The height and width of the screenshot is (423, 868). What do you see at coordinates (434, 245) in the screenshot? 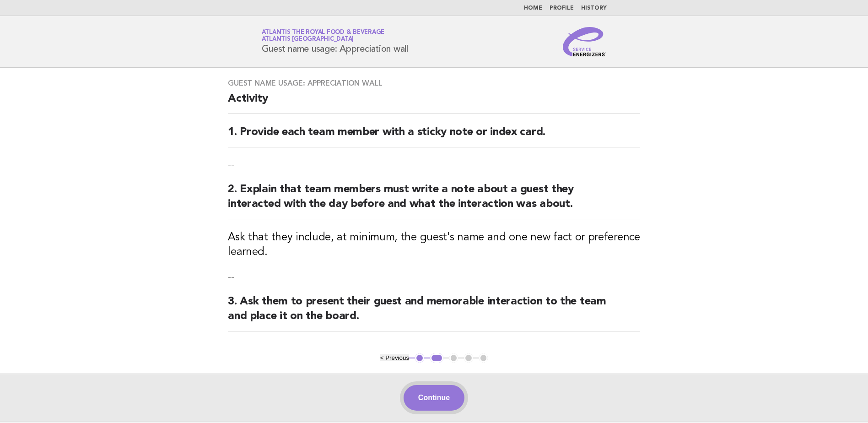
I see `h3: Ask that they include, at minimum, the guest's name and one new fact or preference learned.` at bounding box center [434, 245].